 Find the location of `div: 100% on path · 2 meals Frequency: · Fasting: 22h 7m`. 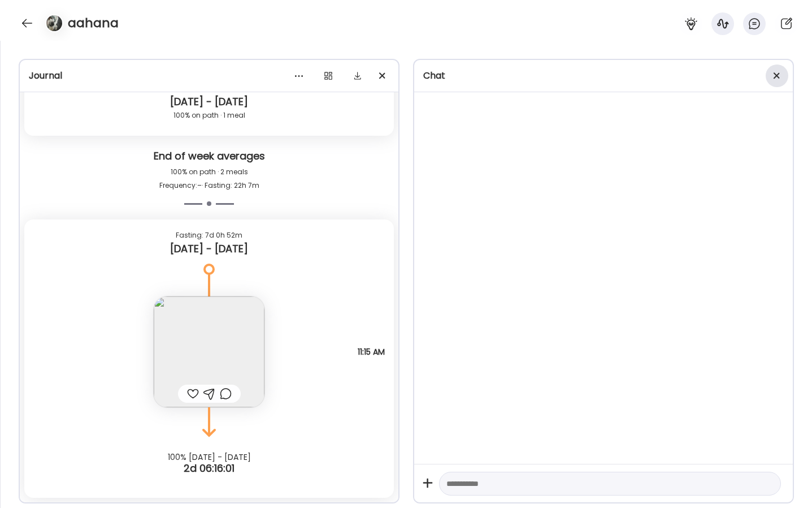

div: 100% on path · 2 meals Frequency: · Fasting: 22h 7m is located at coordinates (209, 179).